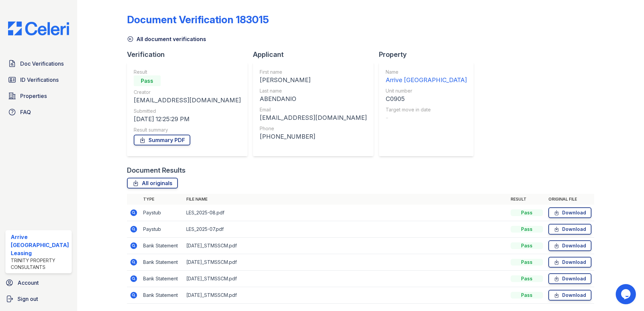 Image resolution: width=644 pixels, height=311 pixels. I want to click on div: Trinity Property Consultants, so click(40, 264).